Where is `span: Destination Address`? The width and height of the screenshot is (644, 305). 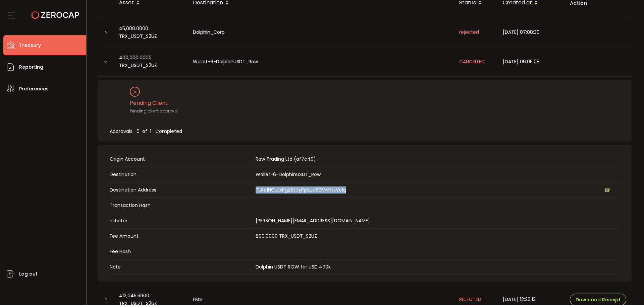
span: Destination Address is located at coordinates (181, 190).